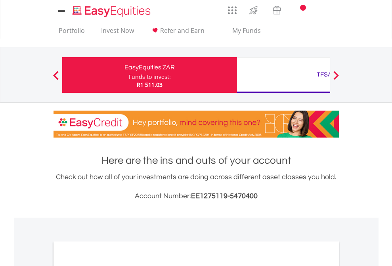 The height and width of the screenshot is (266, 392). What do you see at coordinates (149, 84) in the screenshot?
I see `span: R1 511.03` at bounding box center [149, 84].